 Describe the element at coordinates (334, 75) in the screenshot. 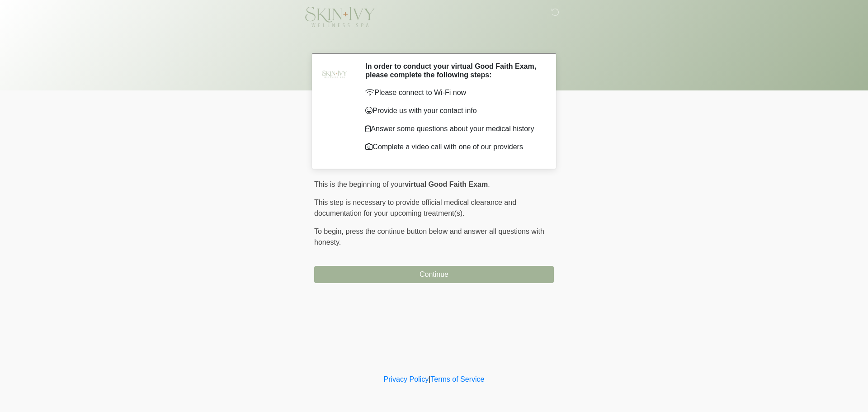

I see `img: Agent Avatar` at that location.